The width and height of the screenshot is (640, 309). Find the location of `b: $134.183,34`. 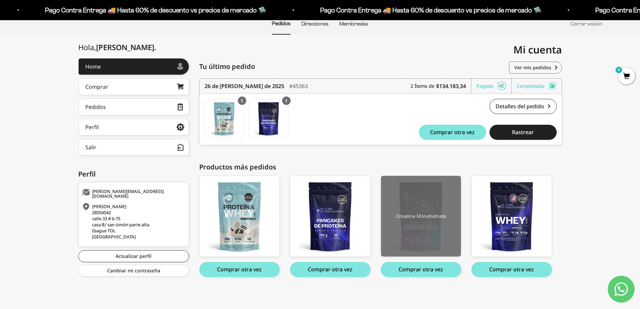

b: $134.183,34 is located at coordinates (451, 86).